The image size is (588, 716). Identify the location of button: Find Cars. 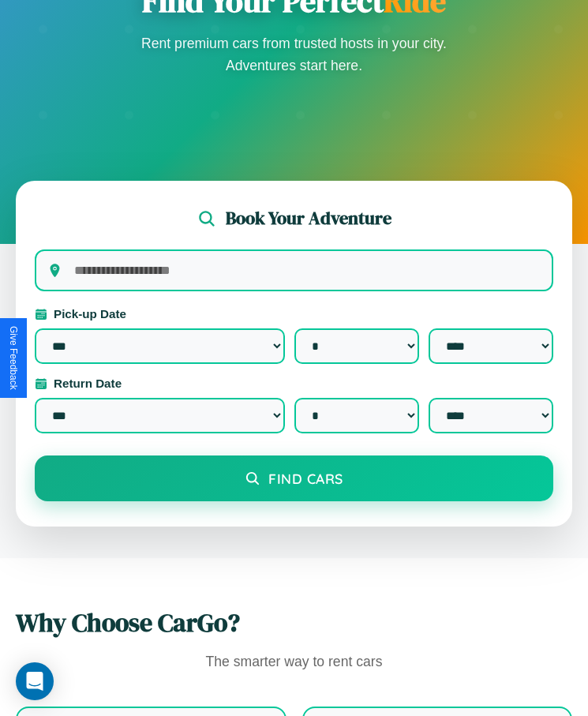
(293, 478).